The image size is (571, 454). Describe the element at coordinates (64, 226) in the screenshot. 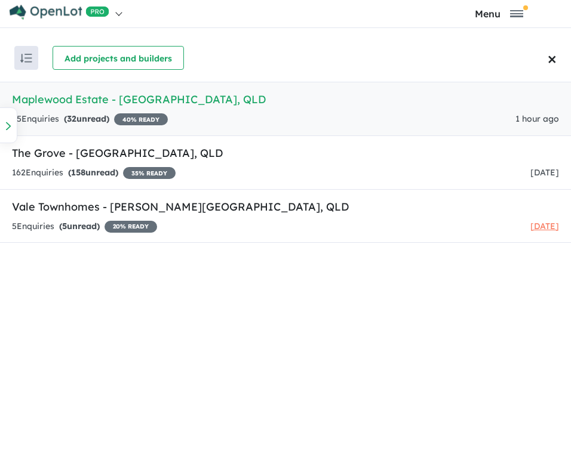

I see `span: 5` at that location.